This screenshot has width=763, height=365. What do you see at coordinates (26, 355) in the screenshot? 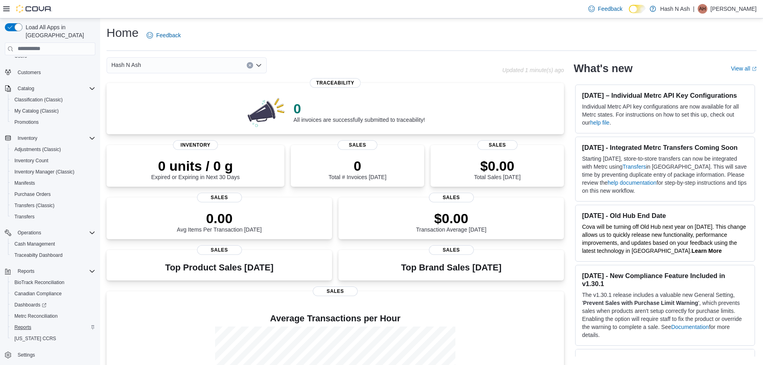
I see `span: Settings` at bounding box center [26, 355].